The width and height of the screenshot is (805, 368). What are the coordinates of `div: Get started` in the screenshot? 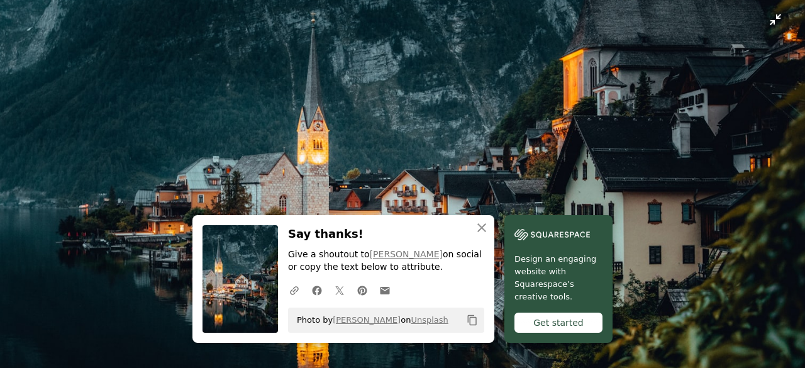 It's located at (558, 323).